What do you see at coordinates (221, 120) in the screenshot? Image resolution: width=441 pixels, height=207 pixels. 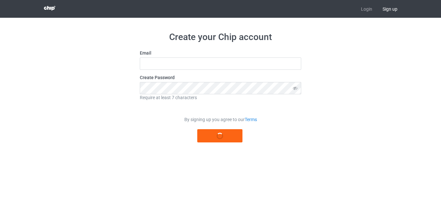 I see `div: By signing up you agree to our` at bounding box center [221, 120].